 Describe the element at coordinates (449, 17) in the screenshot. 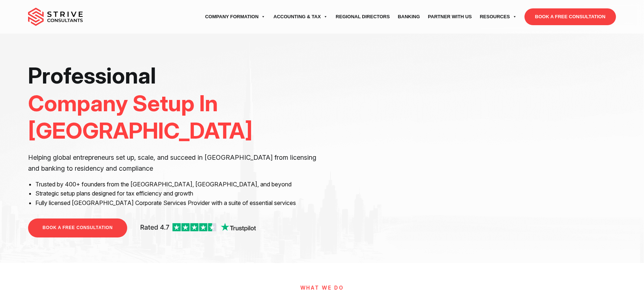

I see `a: Partner with Us` at that location.